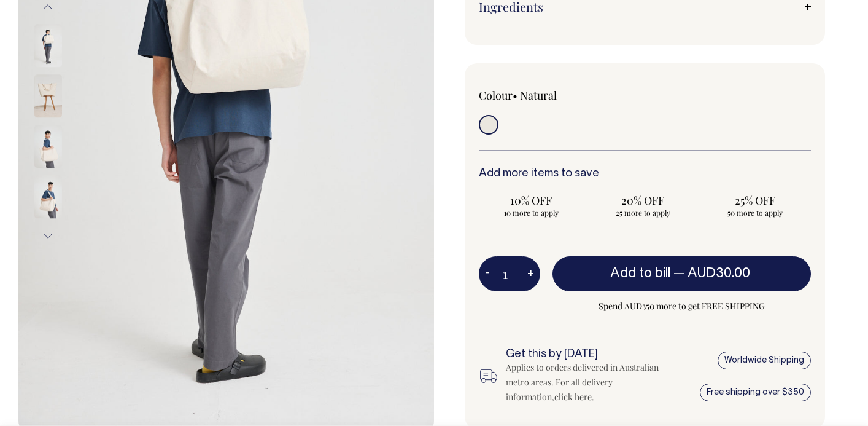 This screenshot has width=868, height=426. Describe the element at coordinates (642, 205) in the screenshot. I see `input: 20% OFF 25 more to apply` at that location.